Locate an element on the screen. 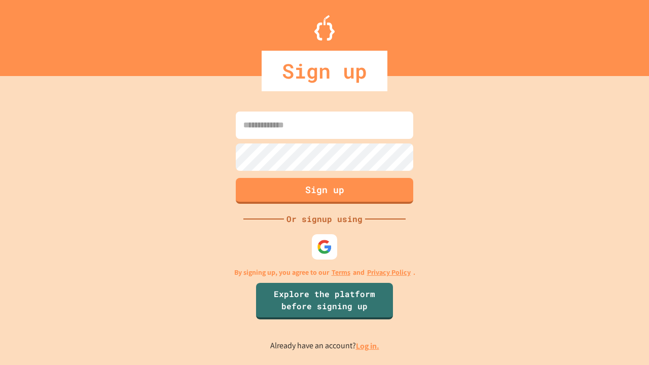 The height and width of the screenshot is (365, 649). div: Or signup using is located at coordinates (324, 219).